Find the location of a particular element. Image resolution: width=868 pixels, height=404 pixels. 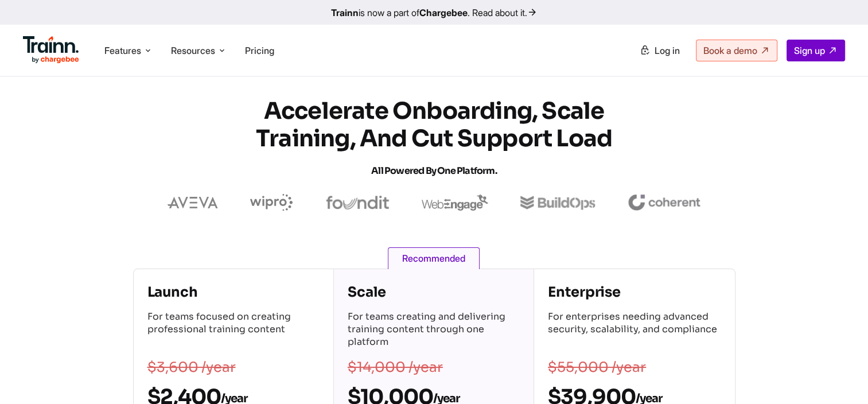

a: Sign up is located at coordinates (816, 50).